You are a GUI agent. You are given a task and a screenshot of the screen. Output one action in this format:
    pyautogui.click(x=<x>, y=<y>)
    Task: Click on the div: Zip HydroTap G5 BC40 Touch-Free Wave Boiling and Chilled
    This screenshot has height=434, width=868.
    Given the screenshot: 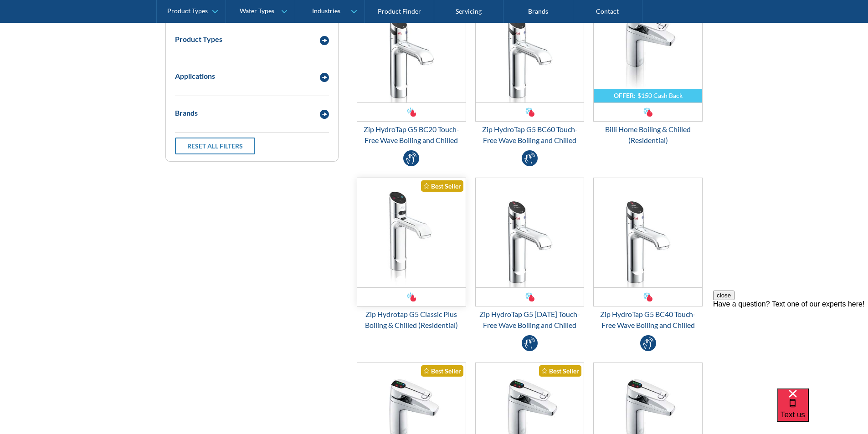 What is the action you would take?
    pyautogui.click(x=648, y=319)
    